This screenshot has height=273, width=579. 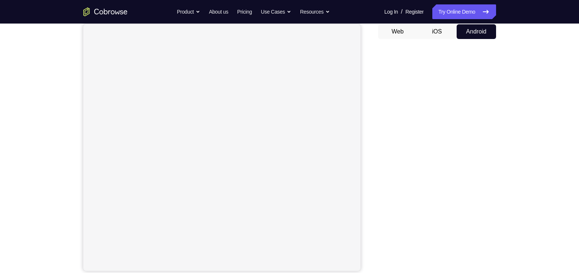 I want to click on button: Web, so click(x=397, y=32).